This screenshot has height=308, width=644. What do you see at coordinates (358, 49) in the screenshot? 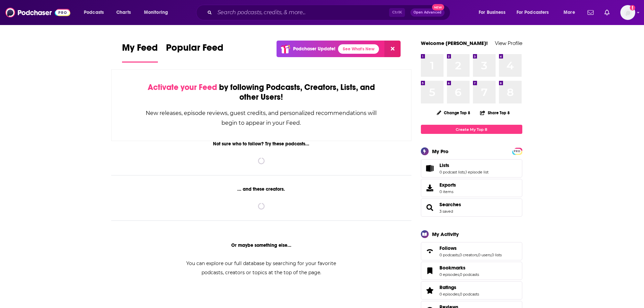
I see `a: See What's New` at bounding box center [358, 49].